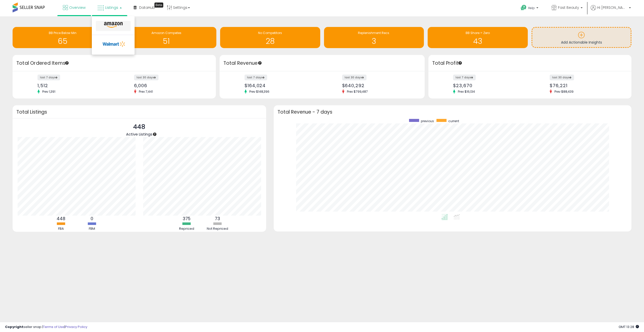  I want to click on div: $640,292, so click(379, 86).